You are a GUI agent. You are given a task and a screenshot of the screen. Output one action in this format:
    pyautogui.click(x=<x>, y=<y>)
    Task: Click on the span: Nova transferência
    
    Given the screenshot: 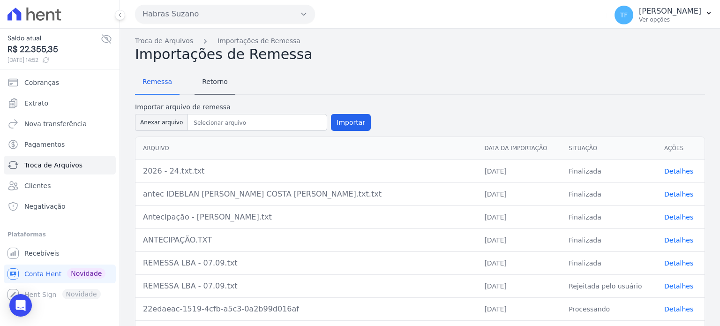 What is the action you would take?
    pyautogui.click(x=55, y=124)
    